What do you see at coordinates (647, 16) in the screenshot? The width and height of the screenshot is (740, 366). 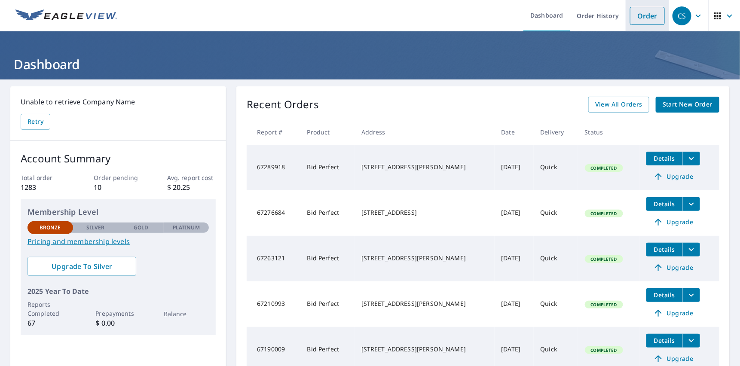 I see `a: Order` at bounding box center [647, 16].